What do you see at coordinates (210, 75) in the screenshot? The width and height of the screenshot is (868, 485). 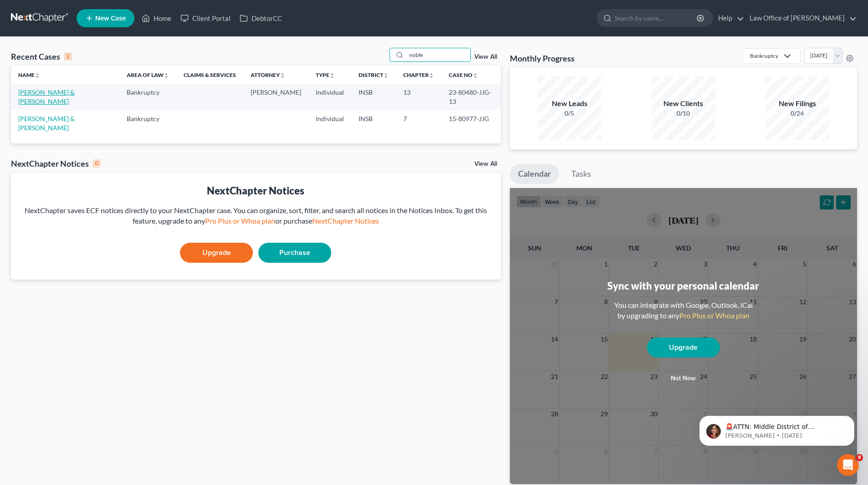 I see `th: Claims & Services` at bounding box center [210, 75].